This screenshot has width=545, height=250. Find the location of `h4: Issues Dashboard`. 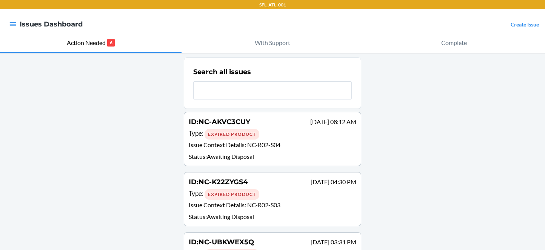

h4: Issues Dashboard is located at coordinates (51, 24).